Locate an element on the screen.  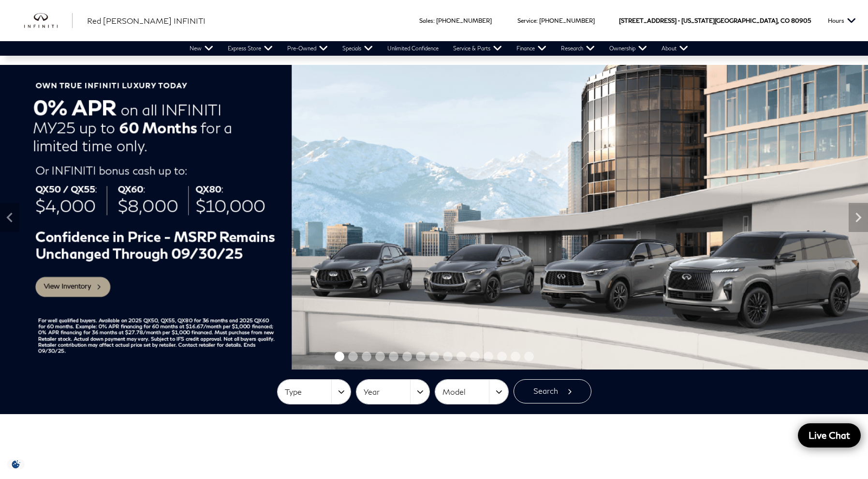
a: New is located at coordinates (201, 49).